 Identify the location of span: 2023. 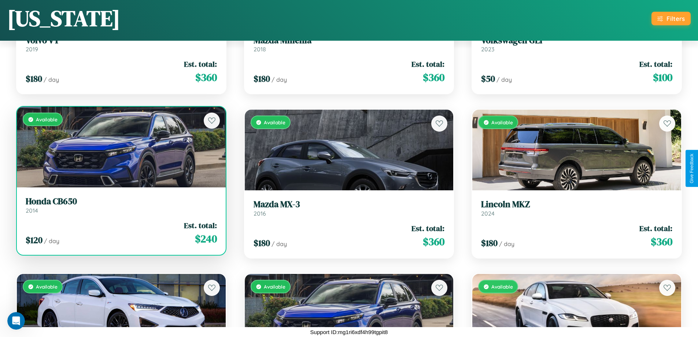
(488, 49).